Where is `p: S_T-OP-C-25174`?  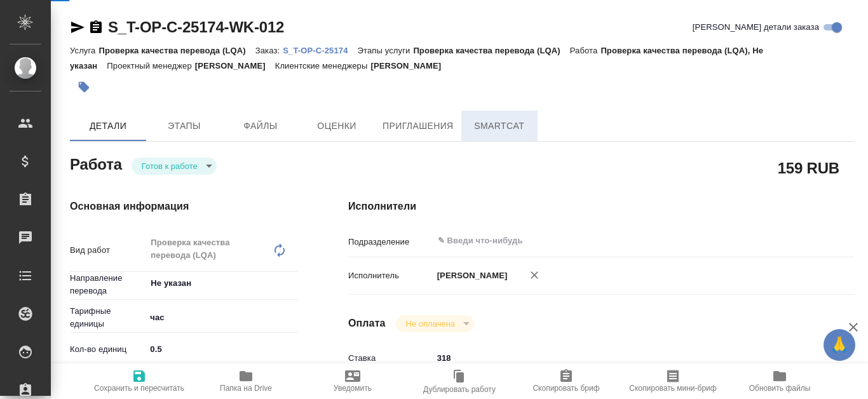
p: S_T-OP-C-25174 is located at coordinates (319, 50).